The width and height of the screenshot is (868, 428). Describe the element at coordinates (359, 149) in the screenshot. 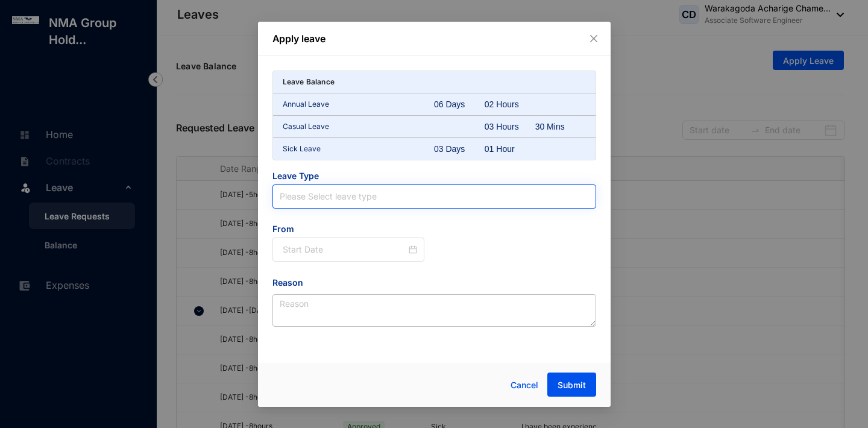

I see `p: Sick Leave` at that location.